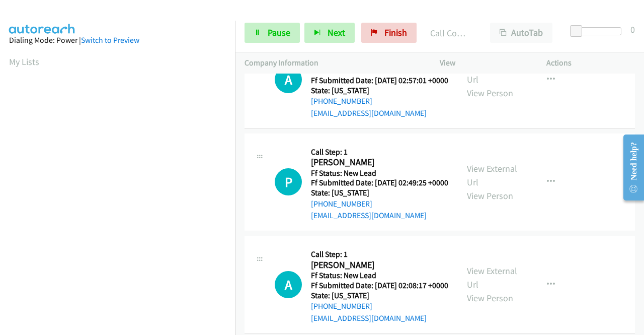 This screenshot has height=335, width=644. What do you see at coordinates (18, 40) in the screenshot?
I see `div: Open Resource Center` at bounding box center [18, 40].